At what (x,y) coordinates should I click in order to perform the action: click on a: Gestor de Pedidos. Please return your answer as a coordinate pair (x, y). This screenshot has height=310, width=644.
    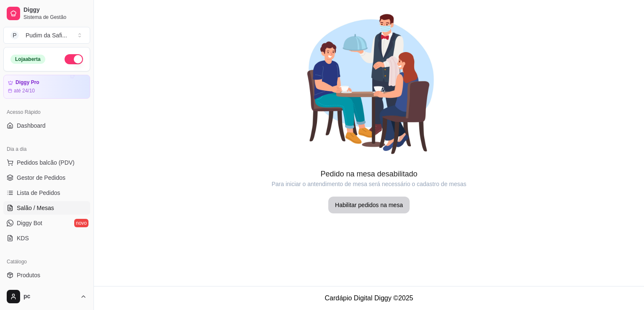
    Looking at the image, I should click on (47, 178).